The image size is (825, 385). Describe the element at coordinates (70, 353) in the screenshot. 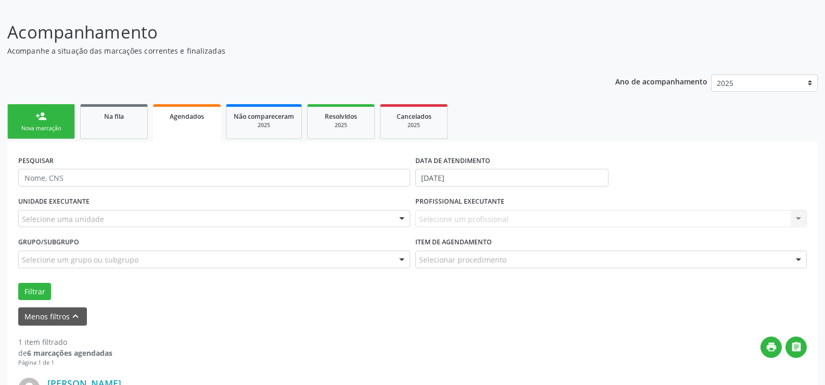

I see `strong: 6 marcações agendadas` at that location.